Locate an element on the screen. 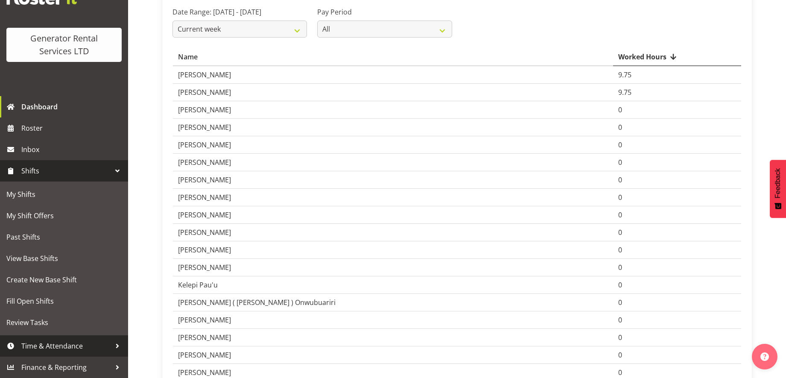 This screenshot has width=786, height=378. span: Worked Hours is located at coordinates (642, 57).